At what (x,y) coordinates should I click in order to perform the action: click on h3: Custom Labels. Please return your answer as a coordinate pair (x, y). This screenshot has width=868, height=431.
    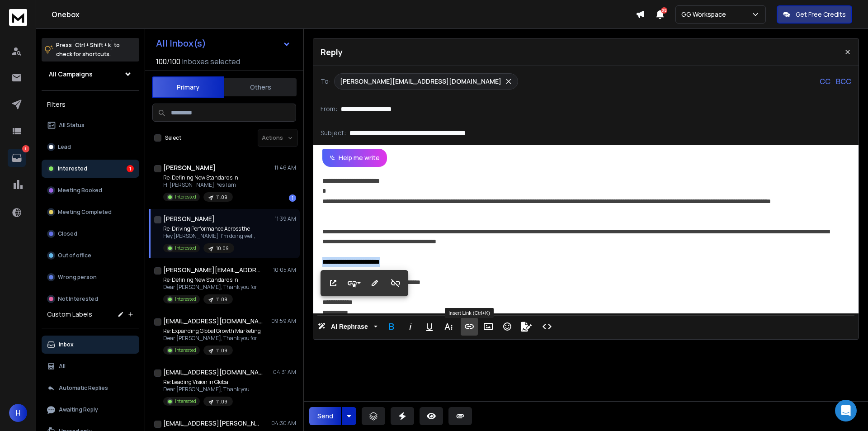
    Looking at the image, I should click on (70, 314).